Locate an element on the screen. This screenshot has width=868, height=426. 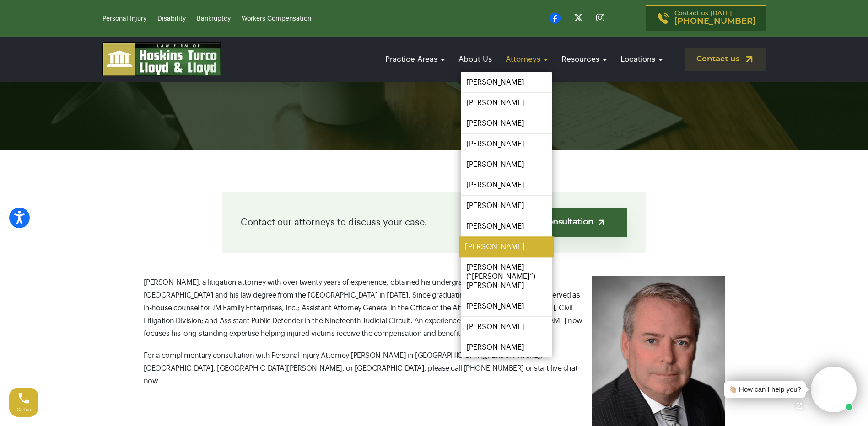
a: Open chat is located at coordinates (800, 406).